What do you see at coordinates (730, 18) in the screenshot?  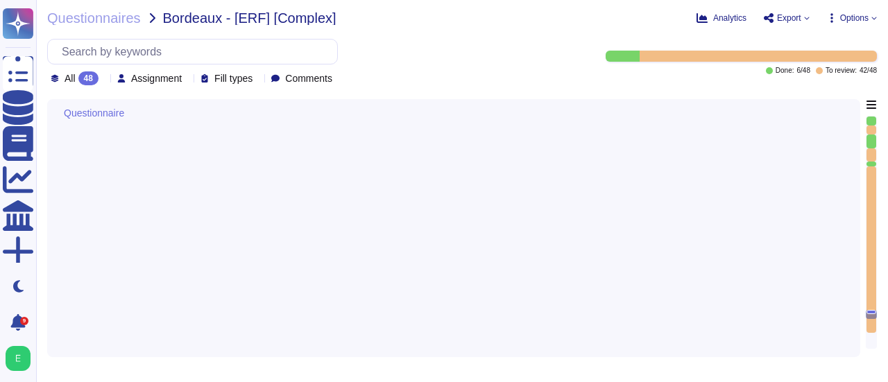 I see `span: Analytics` at bounding box center [730, 18].